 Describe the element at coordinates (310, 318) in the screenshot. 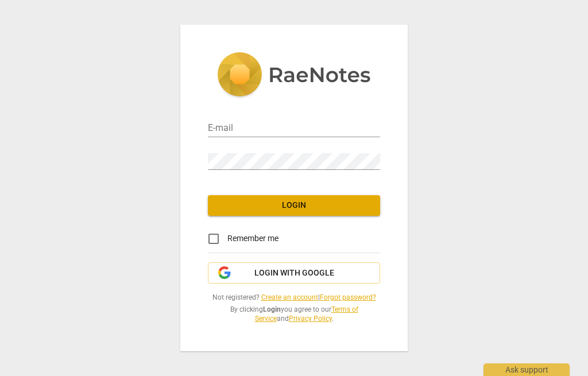

I see `a: Privacy Policy` at that location.